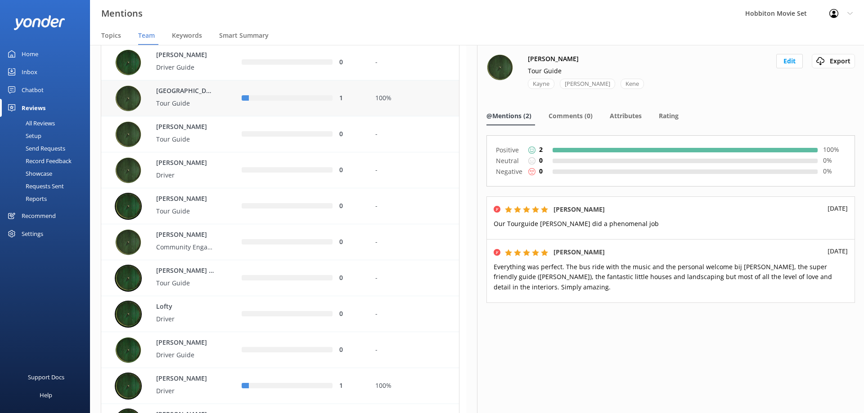 The width and height of the screenshot is (864, 413). What do you see at coordinates (38, 161) in the screenshot?
I see `div: Record Feedback` at bounding box center [38, 161].